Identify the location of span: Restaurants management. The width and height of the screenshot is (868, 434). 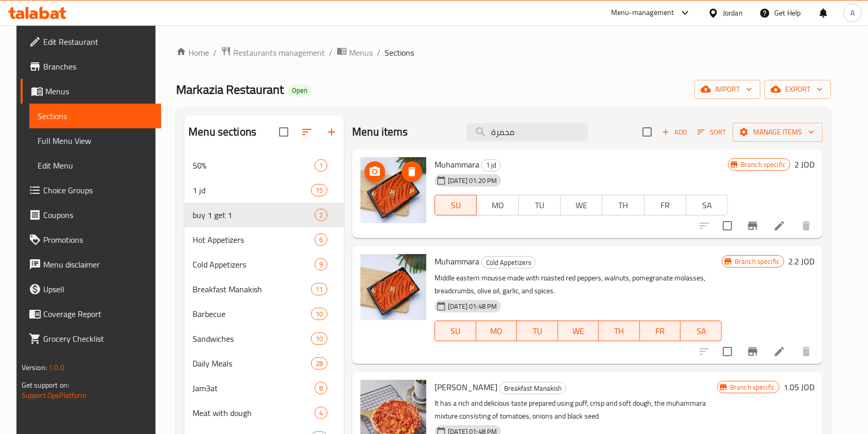
(279, 53).